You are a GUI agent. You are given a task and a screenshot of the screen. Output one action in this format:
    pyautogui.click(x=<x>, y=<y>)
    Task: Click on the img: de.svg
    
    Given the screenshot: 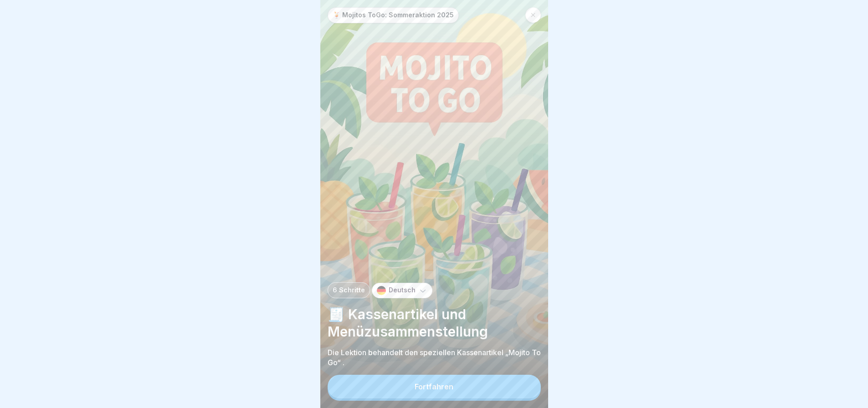 What is the action you would take?
    pyautogui.click(x=382, y=290)
    